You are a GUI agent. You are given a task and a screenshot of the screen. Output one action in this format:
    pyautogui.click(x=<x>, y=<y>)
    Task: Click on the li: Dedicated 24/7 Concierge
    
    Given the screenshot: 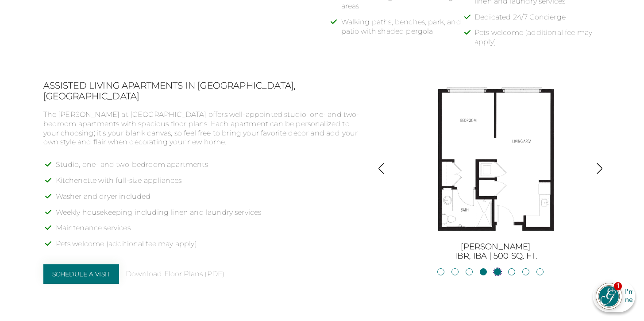 What is the action you would take?
    pyautogui.click(x=538, y=21)
    